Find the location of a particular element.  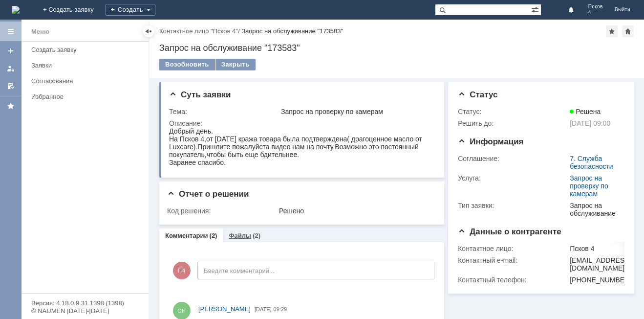

div: Версия: 4.18.0.9.31.1398 (1398) is located at coordinates (85, 302).